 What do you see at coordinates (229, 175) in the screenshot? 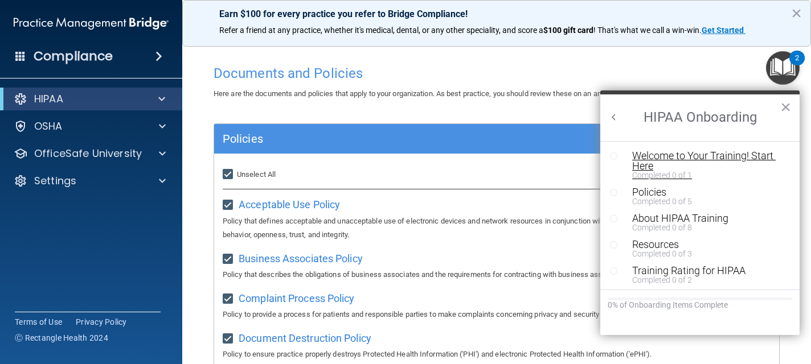
I see `input: Unselect All` at bounding box center [229, 175].